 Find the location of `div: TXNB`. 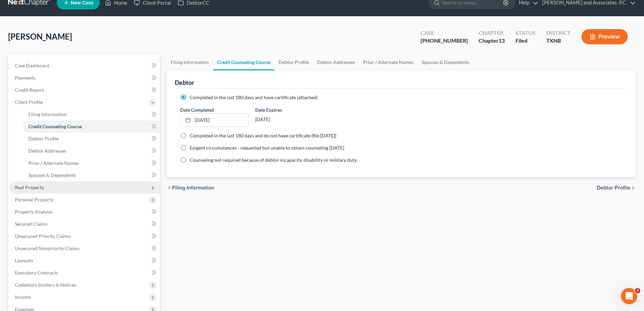

div: TXNB is located at coordinates (558, 40).